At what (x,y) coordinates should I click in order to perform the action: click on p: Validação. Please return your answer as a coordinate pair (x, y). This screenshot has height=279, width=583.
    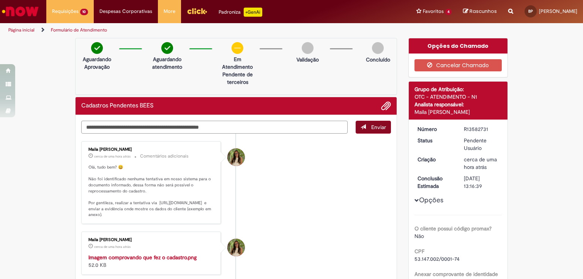
    Looking at the image, I should click on (308, 60).